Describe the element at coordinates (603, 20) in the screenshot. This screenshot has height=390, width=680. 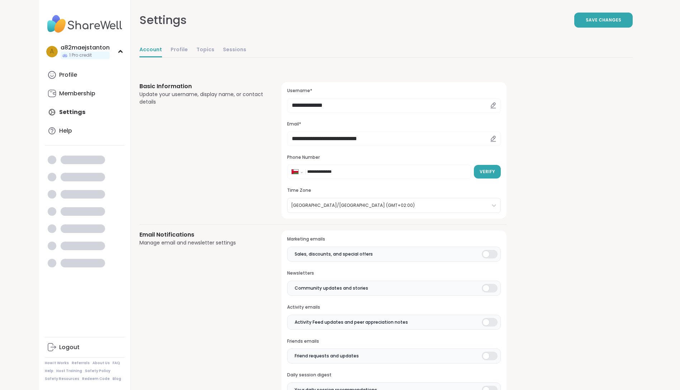
I see `span: Save Changes` at that location.